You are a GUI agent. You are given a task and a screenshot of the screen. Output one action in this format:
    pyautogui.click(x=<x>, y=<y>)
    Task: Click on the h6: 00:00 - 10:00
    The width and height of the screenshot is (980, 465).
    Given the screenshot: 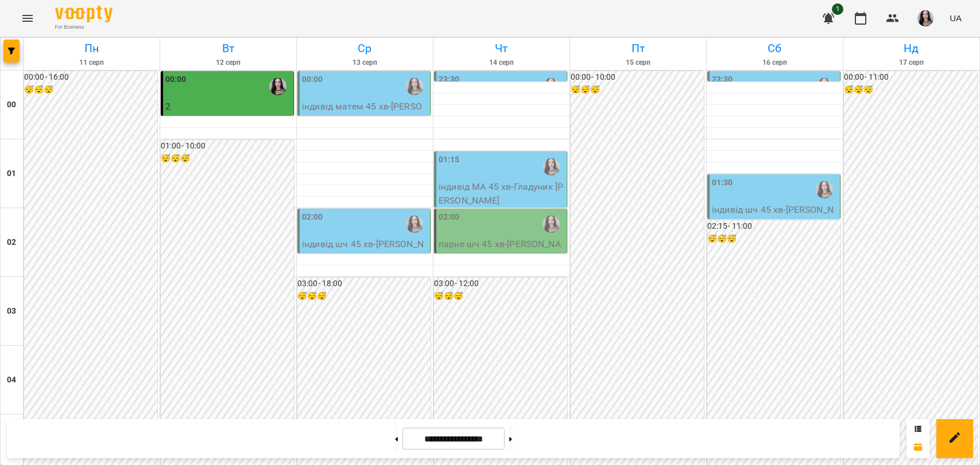 What is the action you would take?
    pyautogui.click(x=638, y=77)
    